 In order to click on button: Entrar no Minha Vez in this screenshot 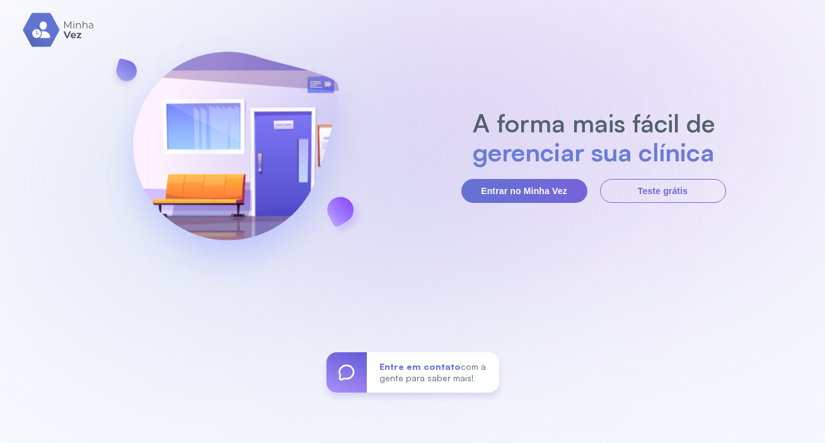, I will do `click(525, 191)`.